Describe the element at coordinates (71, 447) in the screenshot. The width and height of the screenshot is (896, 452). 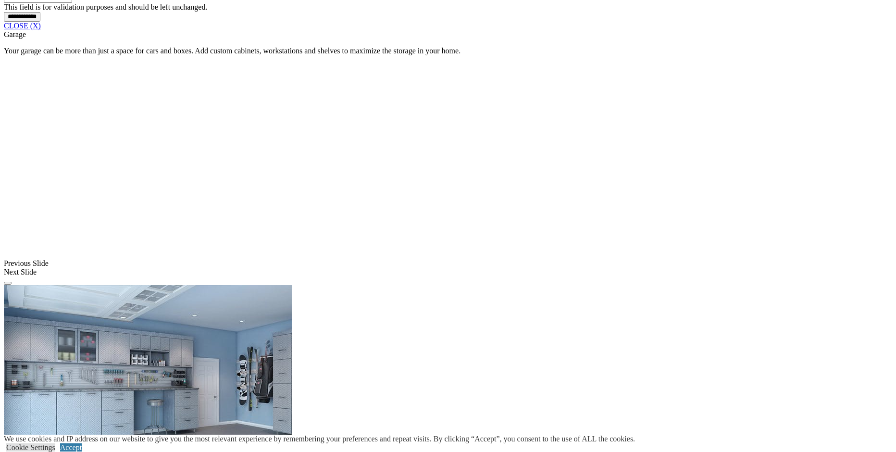
I see `a: Accept` at that location.